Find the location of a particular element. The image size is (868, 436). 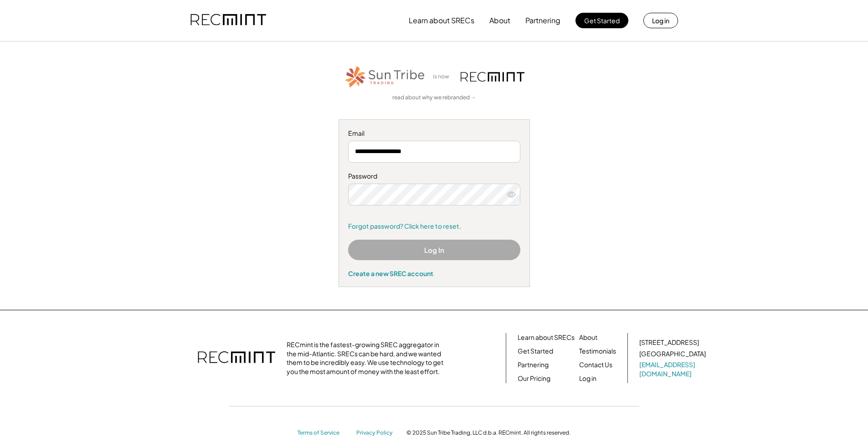

a: Get Started is located at coordinates (535, 351).